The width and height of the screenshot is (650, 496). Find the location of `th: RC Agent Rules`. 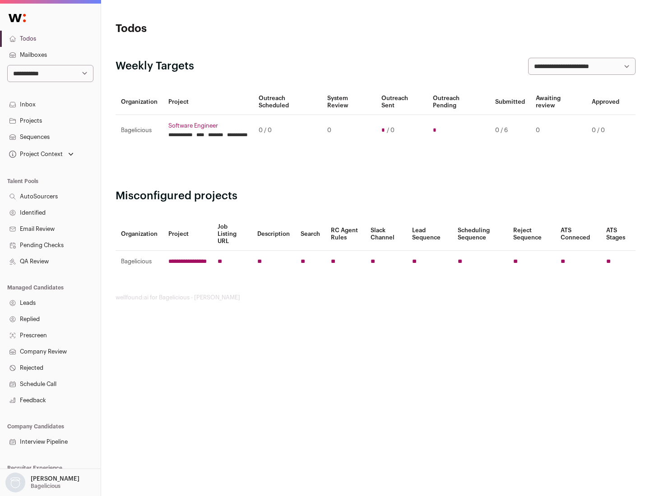

th: RC Agent Rules is located at coordinates (345, 234).